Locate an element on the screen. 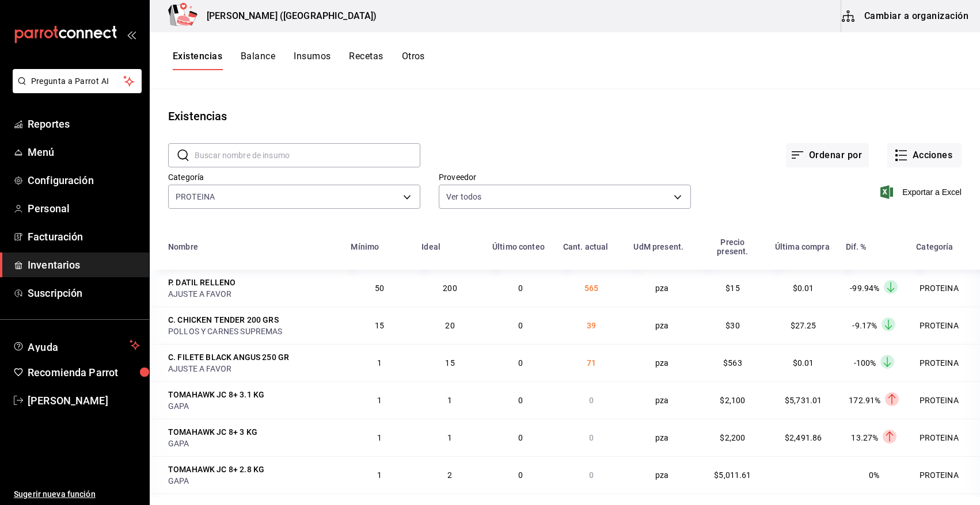 The image size is (980, 505). div: TOMAHAWK JC 8+ 3.1 KG is located at coordinates (216, 395).